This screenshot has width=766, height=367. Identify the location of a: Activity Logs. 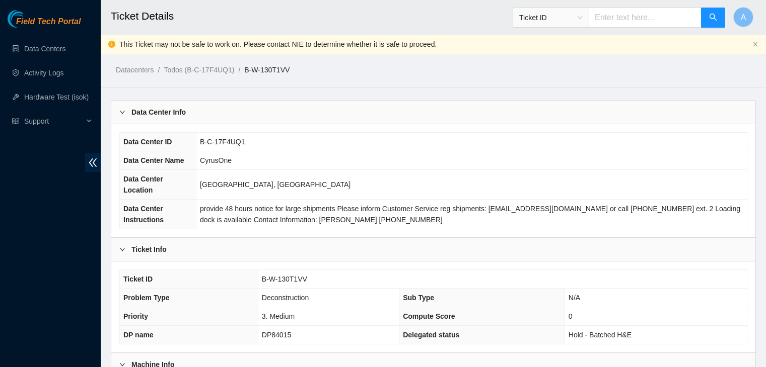
(44, 73).